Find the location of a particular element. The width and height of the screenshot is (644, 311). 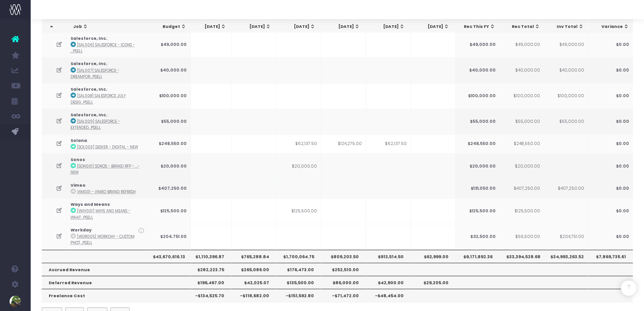

th: $282,223.75 is located at coordinates (209, 270).